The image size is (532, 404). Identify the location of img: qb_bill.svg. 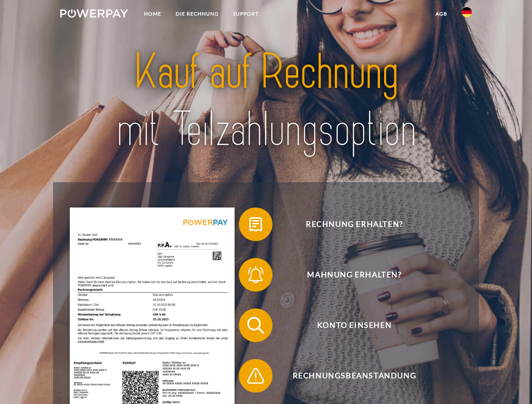
(255, 224).